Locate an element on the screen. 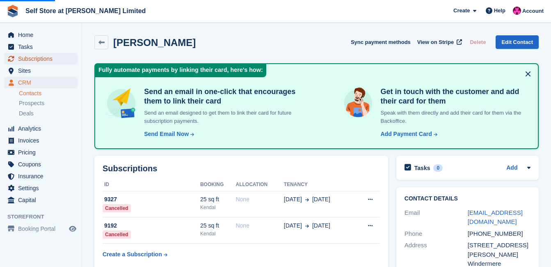  a: View on Stripe is located at coordinates (439, 42).